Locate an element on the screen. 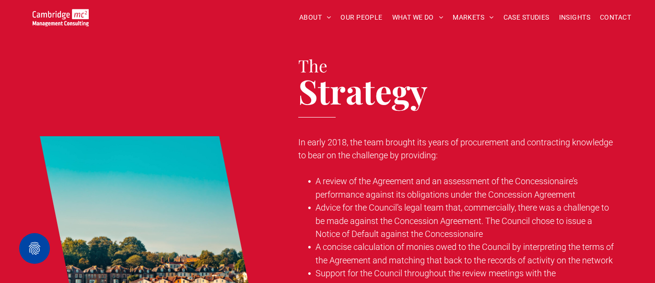 The image size is (655, 283). span: Strategy is located at coordinates (363, 91).